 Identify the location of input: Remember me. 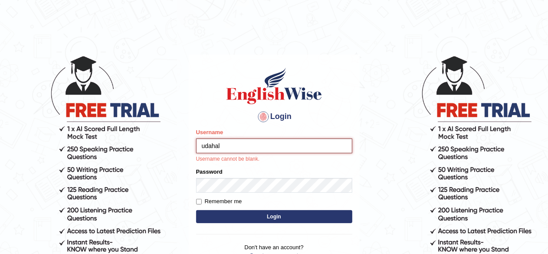
(199, 201).